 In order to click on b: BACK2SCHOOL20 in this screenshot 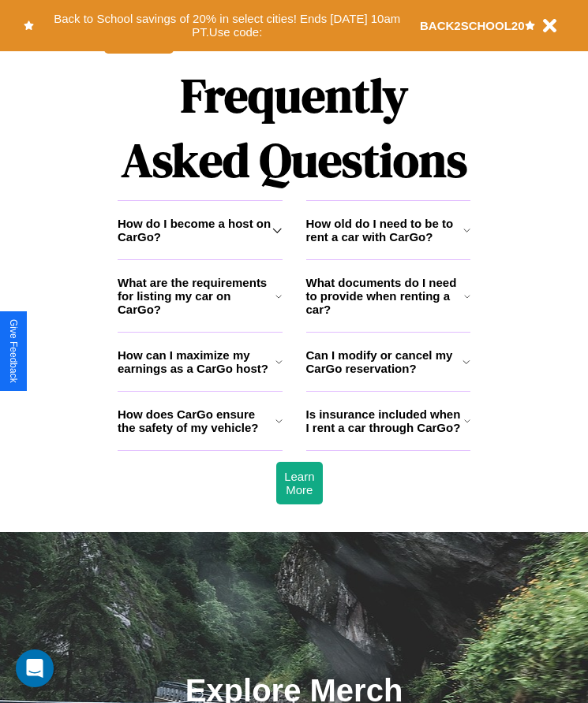, I will do `click(472, 25)`.